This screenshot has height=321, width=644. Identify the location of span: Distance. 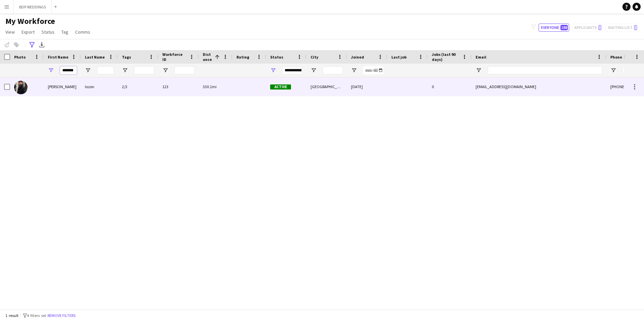
(208, 57).